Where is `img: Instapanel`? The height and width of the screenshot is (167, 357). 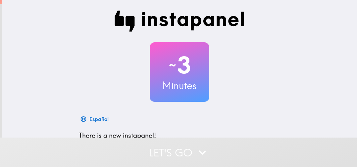 img: Instapanel is located at coordinates (179, 21).